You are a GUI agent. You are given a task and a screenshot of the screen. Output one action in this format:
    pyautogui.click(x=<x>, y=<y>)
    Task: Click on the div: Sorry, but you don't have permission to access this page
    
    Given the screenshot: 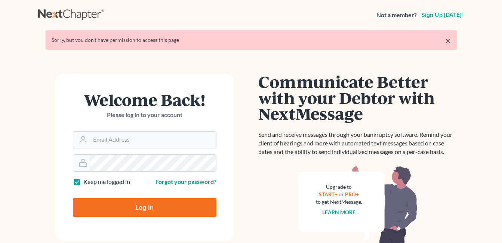 What is the action you would take?
    pyautogui.click(x=251, y=40)
    